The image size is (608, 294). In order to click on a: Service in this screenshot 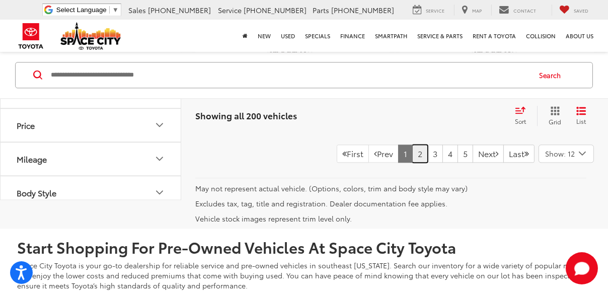, I will do `click(429, 10)`.